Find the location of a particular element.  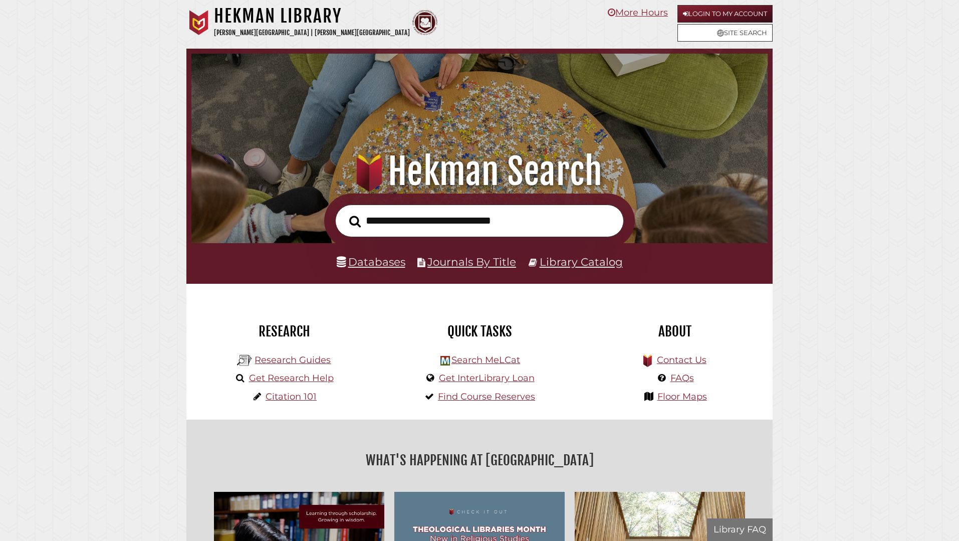

a: More Hours is located at coordinates (638, 13).